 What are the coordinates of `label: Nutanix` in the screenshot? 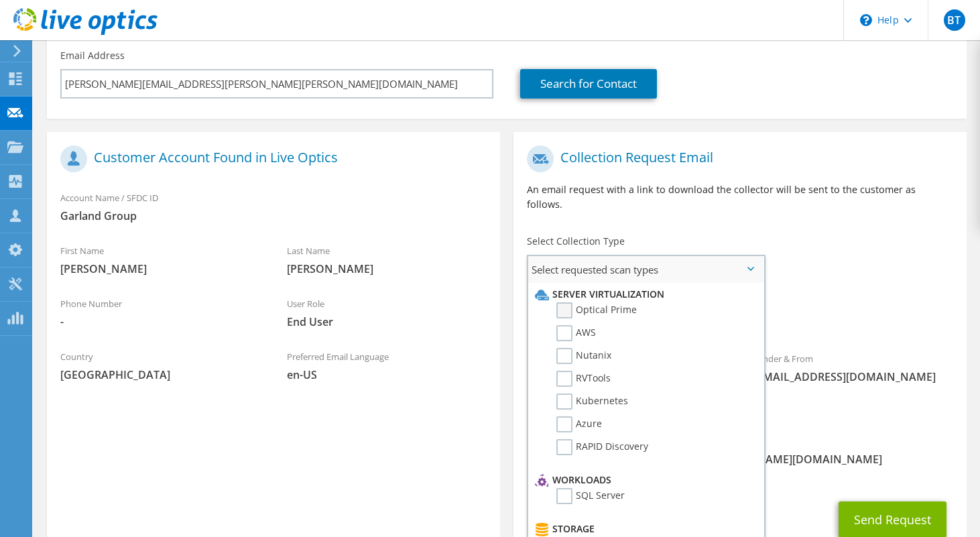 It's located at (584, 356).